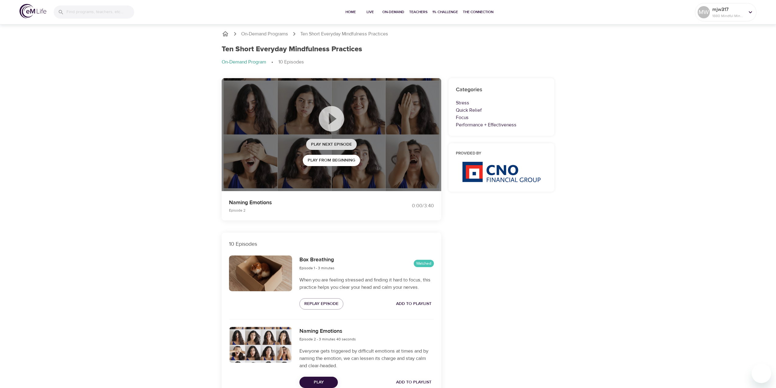 This screenshot has width=776, height=388. I want to click on p: mjw317, so click(728, 9).